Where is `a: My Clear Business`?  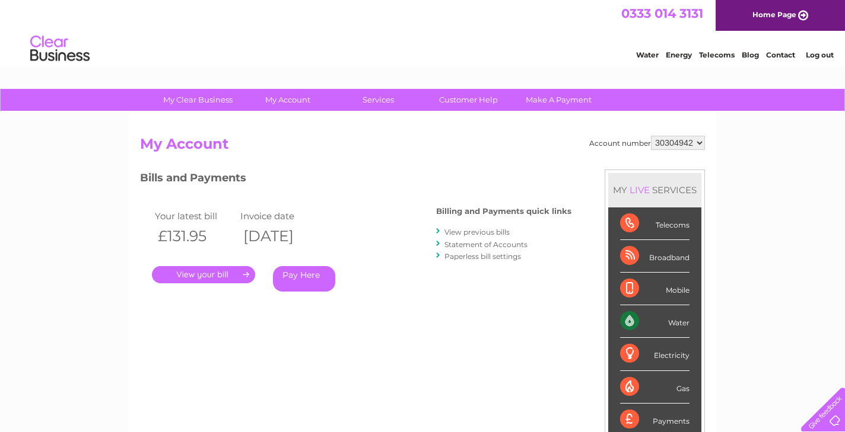
a: My Clear Business is located at coordinates (197, 100).